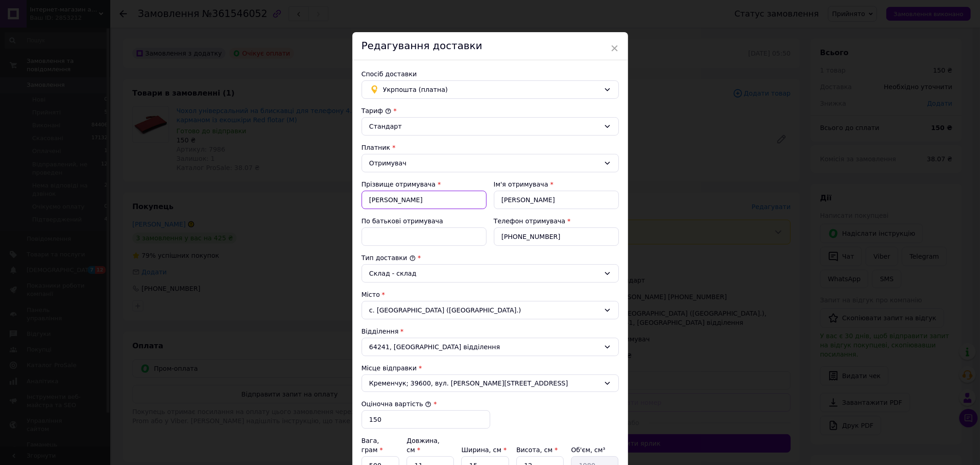  I want to click on div: Склад - склад, so click(485, 274).